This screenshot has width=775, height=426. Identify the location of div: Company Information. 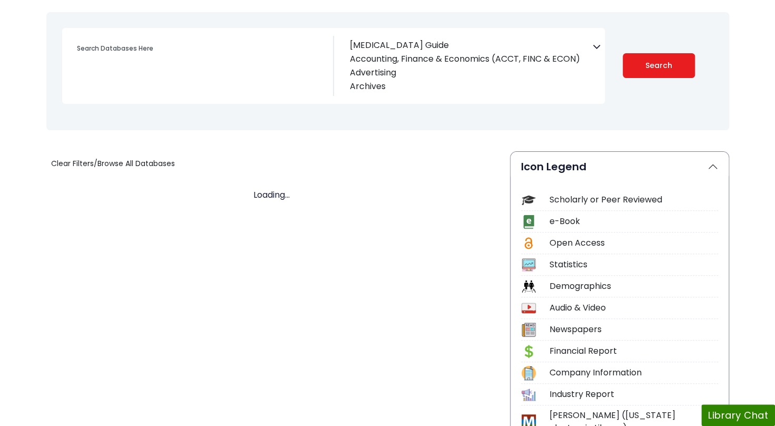
(634, 372).